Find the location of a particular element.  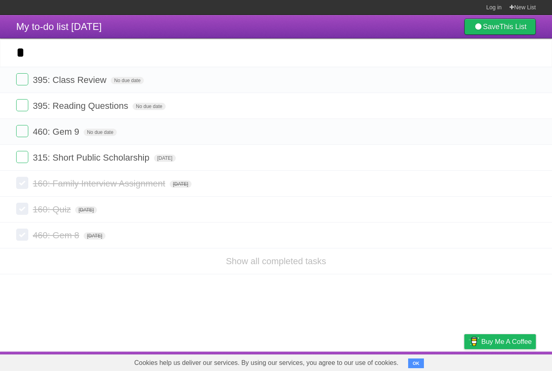

b: This List is located at coordinates (513, 27).